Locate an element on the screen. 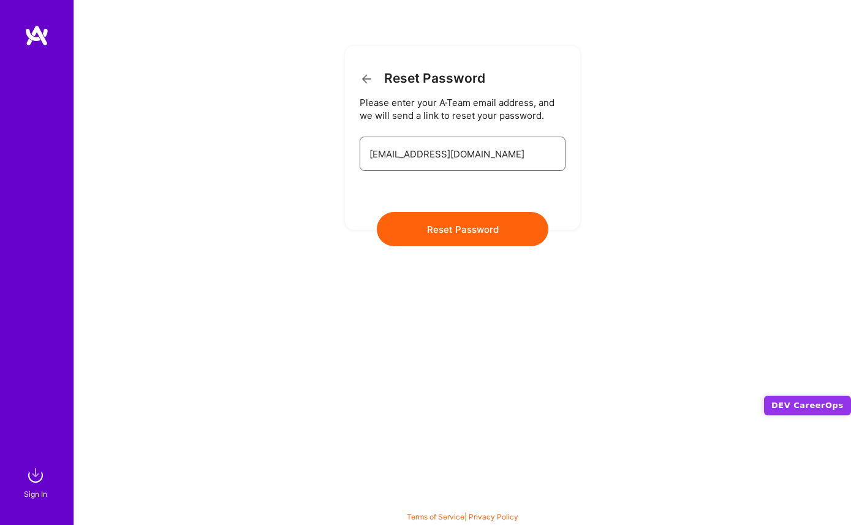 The width and height of the screenshot is (851, 525). h3: Reset Password is located at coordinates (422, 78).